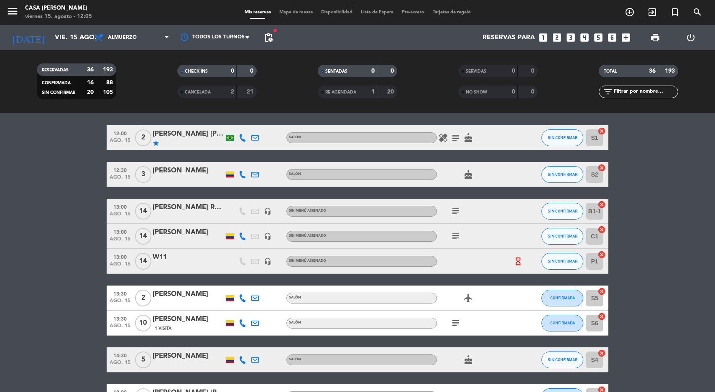 The width and height of the screenshot is (715, 392). Describe the element at coordinates (83, 38) in the screenshot. I see `i: arrow_drop_down` at that location.